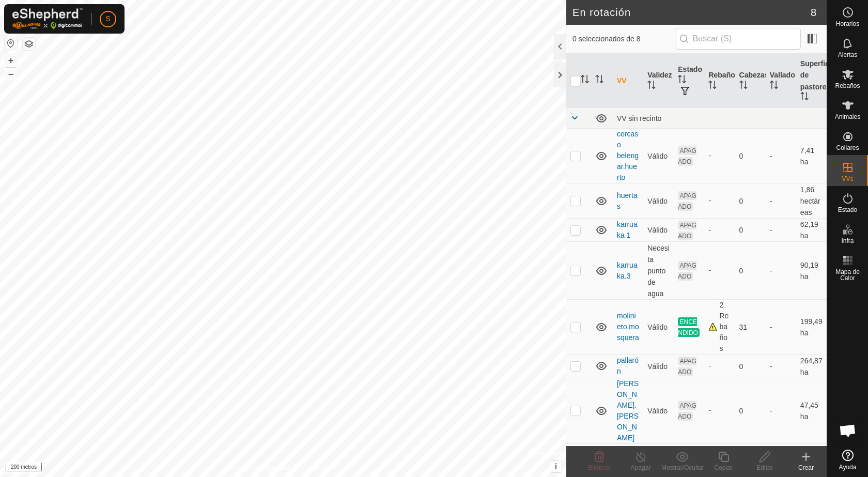 Image resolution: width=868 pixels, height=477 pixels. What do you see at coordinates (641, 468) in the screenshot?
I see `font: Apagar` at bounding box center [641, 468].